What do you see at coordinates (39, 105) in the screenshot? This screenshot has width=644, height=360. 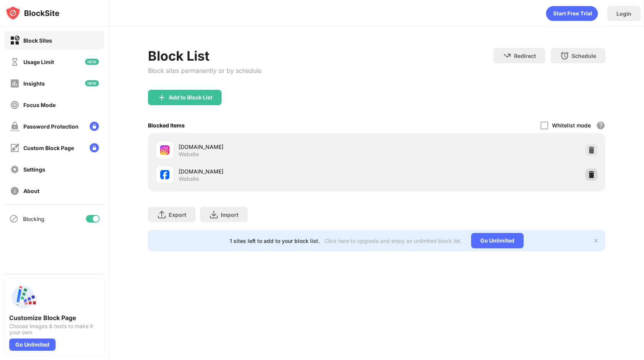 I see `div: Focus Mode` at bounding box center [39, 105].